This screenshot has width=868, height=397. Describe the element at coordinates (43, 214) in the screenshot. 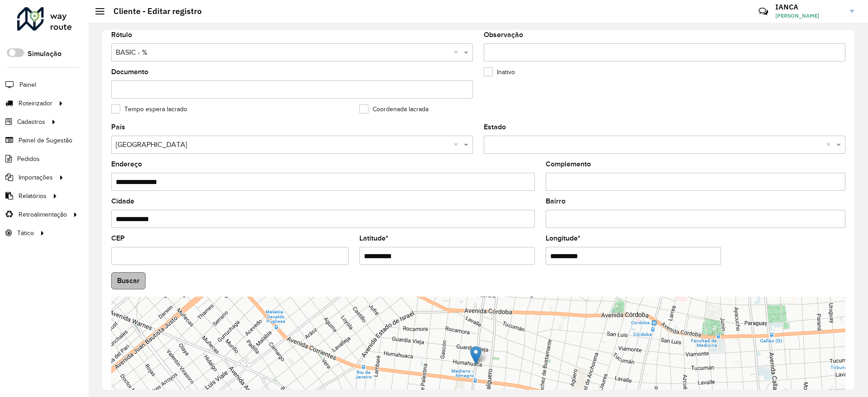

I see `span: Retroalimentação` at that location.